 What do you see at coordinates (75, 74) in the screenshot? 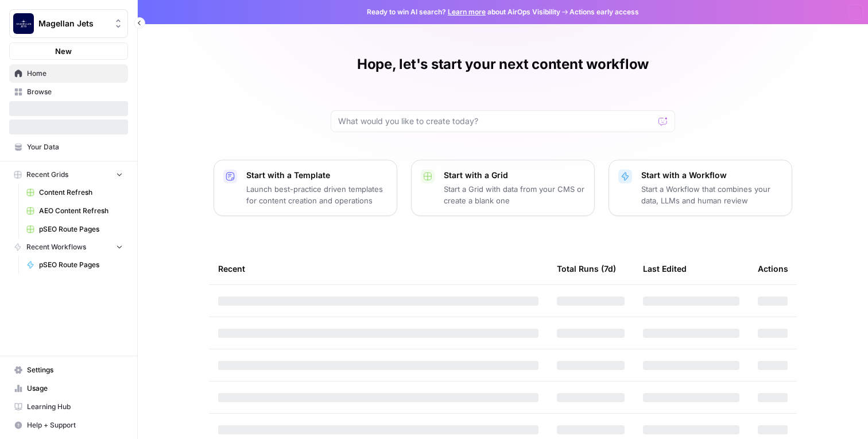
I see `span: Home` at bounding box center [75, 74].